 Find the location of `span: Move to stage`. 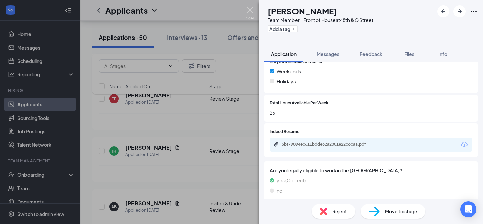

span: Move to stage is located at coordinates (401, 211).